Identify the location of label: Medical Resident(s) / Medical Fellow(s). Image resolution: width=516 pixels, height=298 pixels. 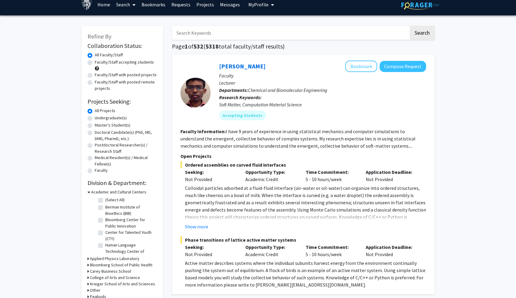
(126, 161).